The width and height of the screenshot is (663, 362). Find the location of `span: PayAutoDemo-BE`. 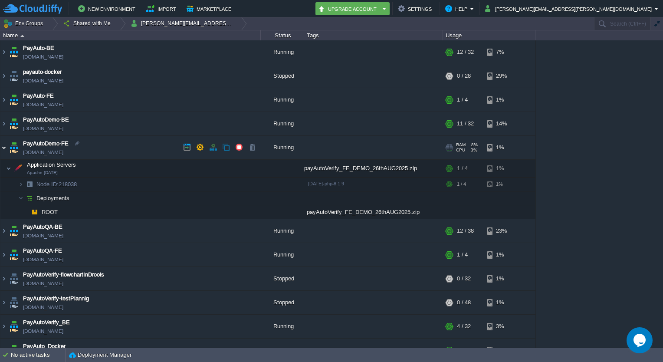

span: PayAutoDemo-BE is located at coordinates (46, 120).